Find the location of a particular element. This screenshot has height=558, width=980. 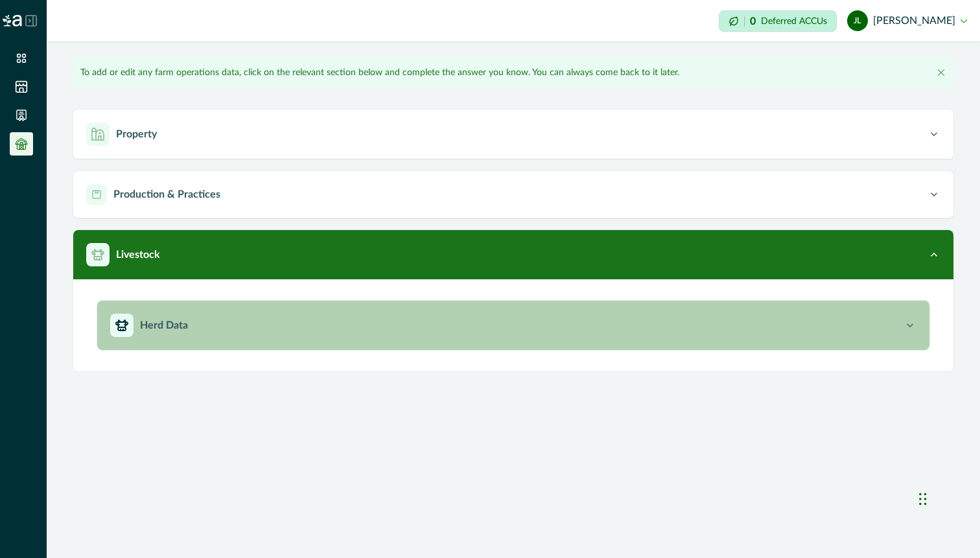

div: Drag is located at coordinates (923, 499).